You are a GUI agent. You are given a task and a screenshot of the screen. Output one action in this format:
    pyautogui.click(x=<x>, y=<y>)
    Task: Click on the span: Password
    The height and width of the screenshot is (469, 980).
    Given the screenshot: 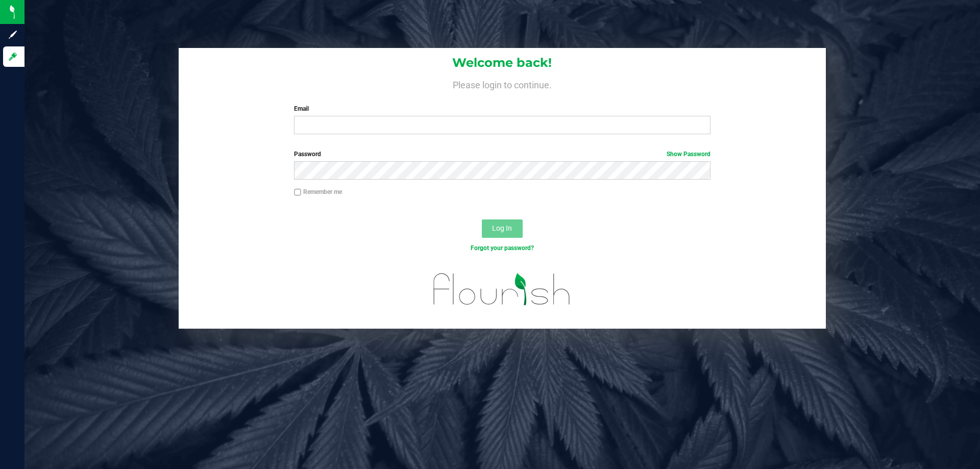 What is the action you would take?
    pyautogui.click(x=308, y=154)
    